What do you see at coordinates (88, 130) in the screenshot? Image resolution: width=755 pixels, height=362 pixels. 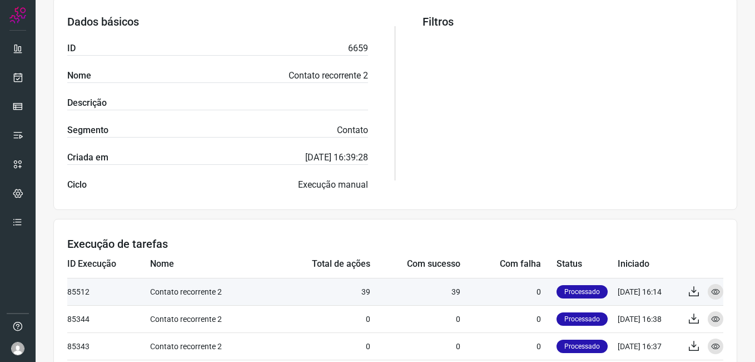 I see `label: Segmento` at bounding box center [88, 130].